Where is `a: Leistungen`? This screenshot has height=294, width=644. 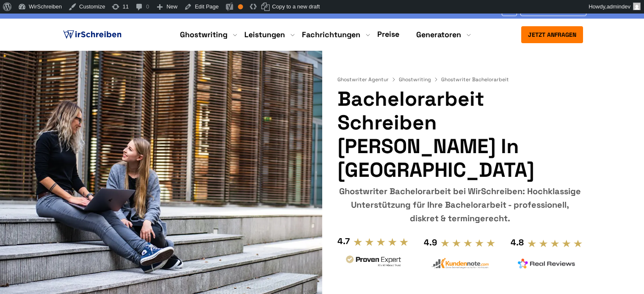
a: Leistungen is located at coordinates (265, 35).